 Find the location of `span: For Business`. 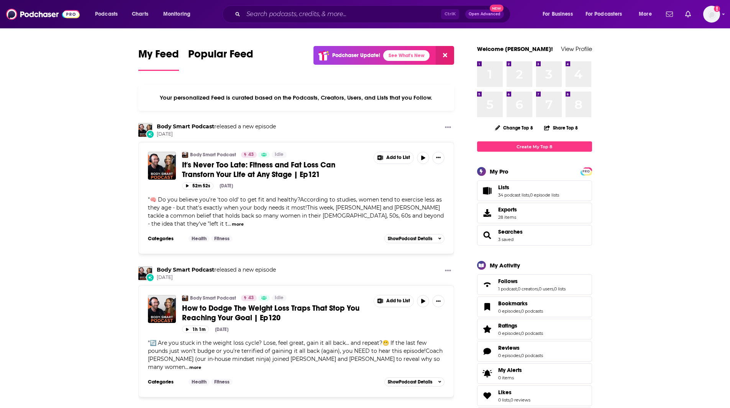

span: For Business is located at coordinates (558, 14).